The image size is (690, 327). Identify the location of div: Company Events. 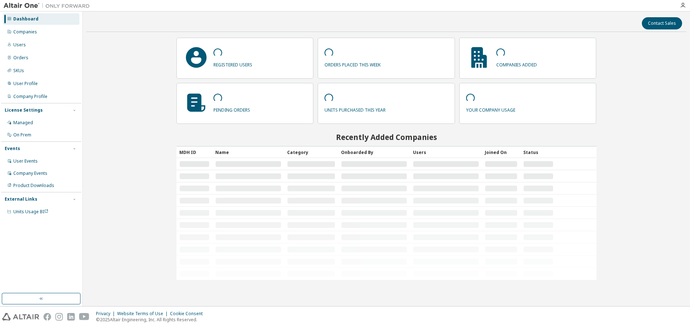
(30, 173).